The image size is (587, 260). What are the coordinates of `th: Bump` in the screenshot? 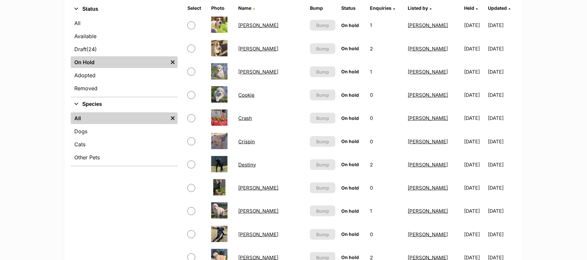 It's located at (323, 8).